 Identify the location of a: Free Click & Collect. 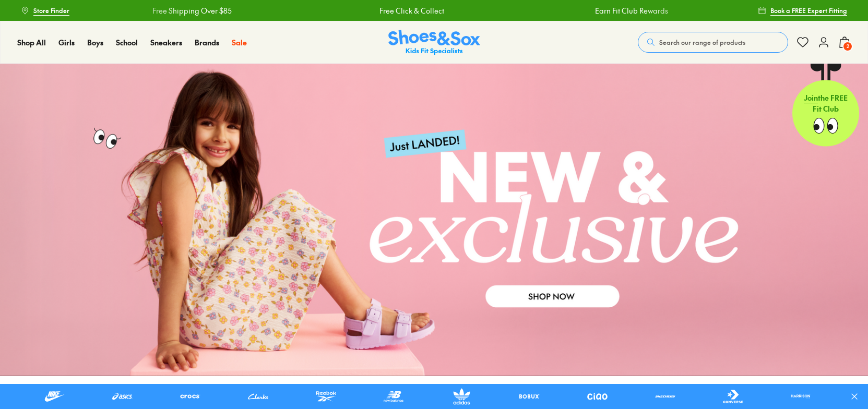
(368, 11).